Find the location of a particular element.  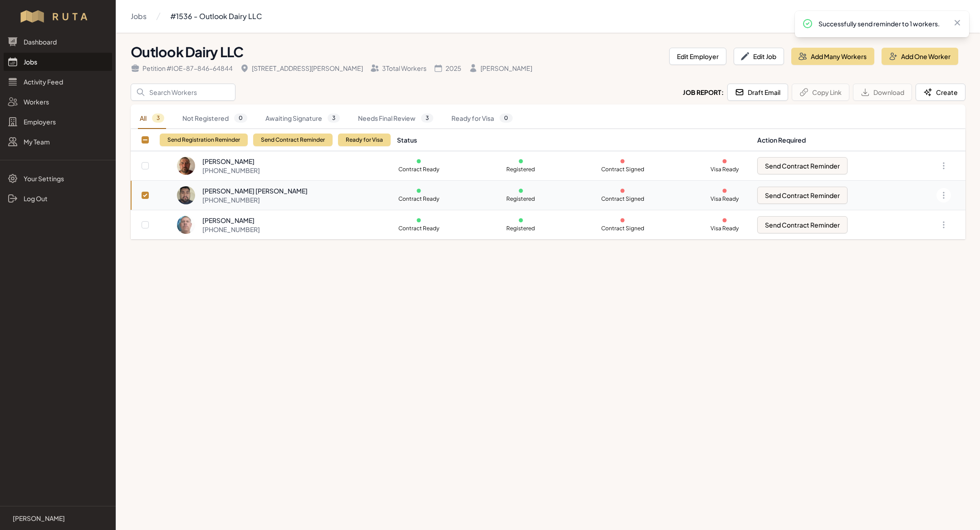

img: Workflow is located at coordinates (57, 16).